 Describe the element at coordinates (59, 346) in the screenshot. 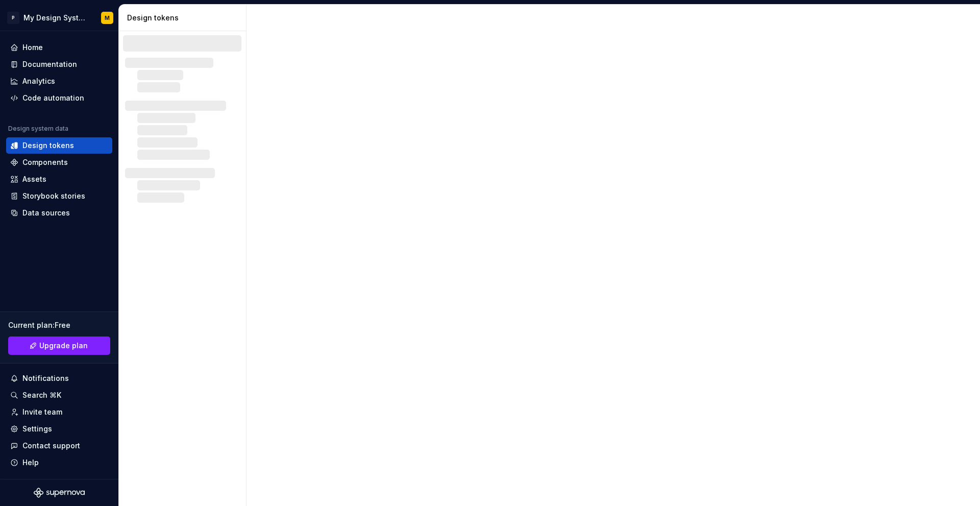

I see `a: Upgrade plan` at that location.